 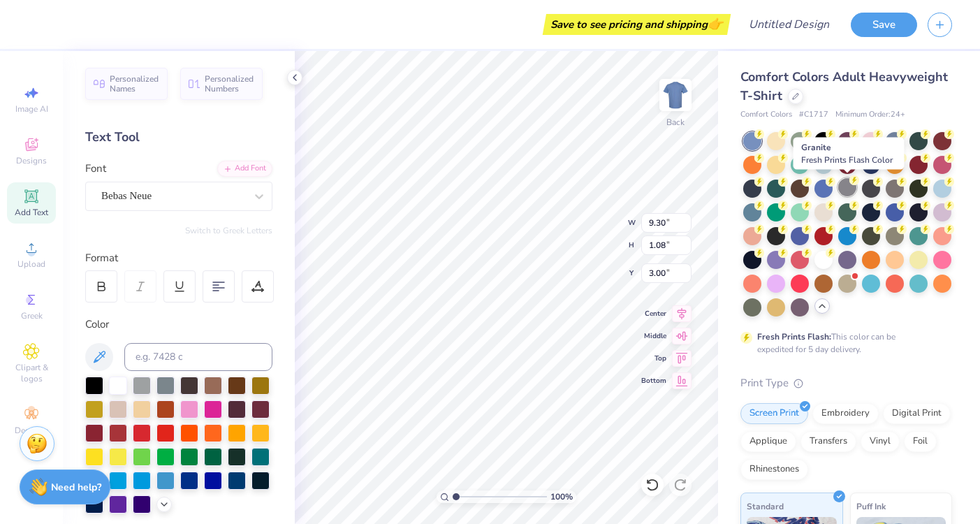 I want to click on span: Greek, so click(x=32, y=316).